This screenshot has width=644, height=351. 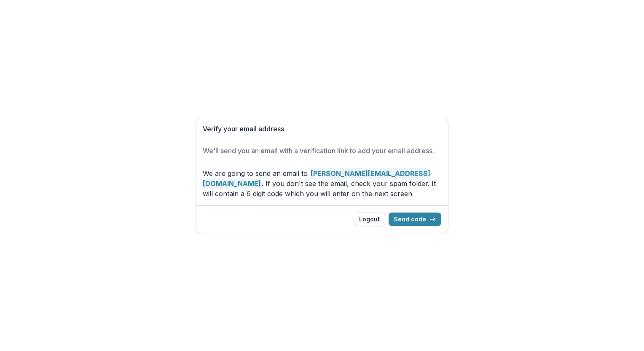 I want to click on button: Logout, so click(x=369, y=219).